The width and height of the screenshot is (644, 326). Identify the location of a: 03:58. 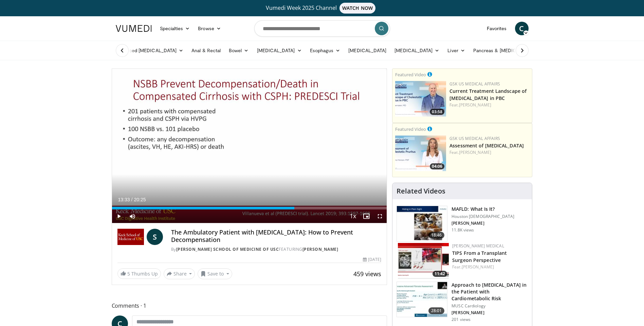
(420, 99).